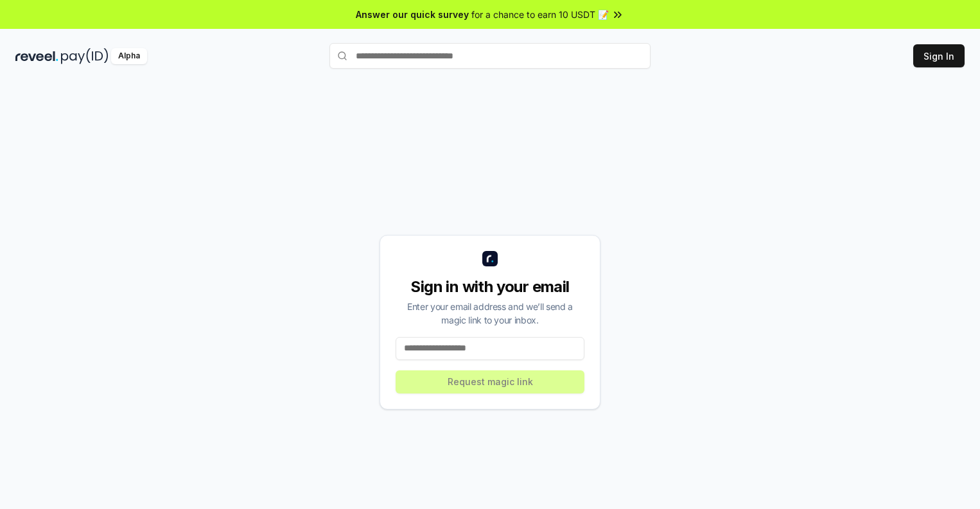  Describe the element at coordinates (540, 14) in the screenshot. I see `span: for a chance to earn 10 USDT 📝` at that location.